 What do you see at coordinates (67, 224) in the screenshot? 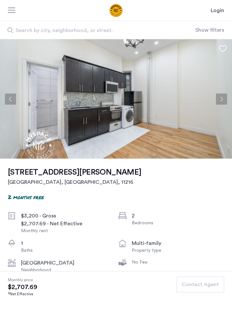
I see `div: $2,707.69 - Net Effective` at bounding box center [67, 224].